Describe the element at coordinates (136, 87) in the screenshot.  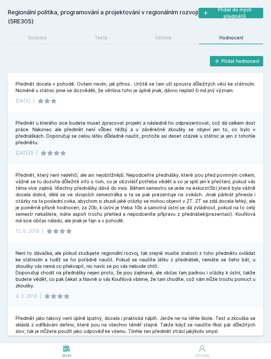
I see `div: Předmět docela v pohodě. Ovšem nevím, jak přínos.. Určitě se tam učí spousta důležitých věcí ke s...` at that location.